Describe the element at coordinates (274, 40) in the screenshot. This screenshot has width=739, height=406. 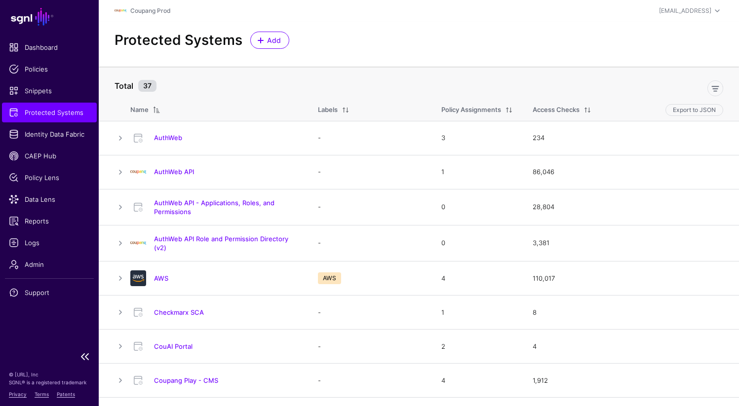
I see `span: Add` at that location.